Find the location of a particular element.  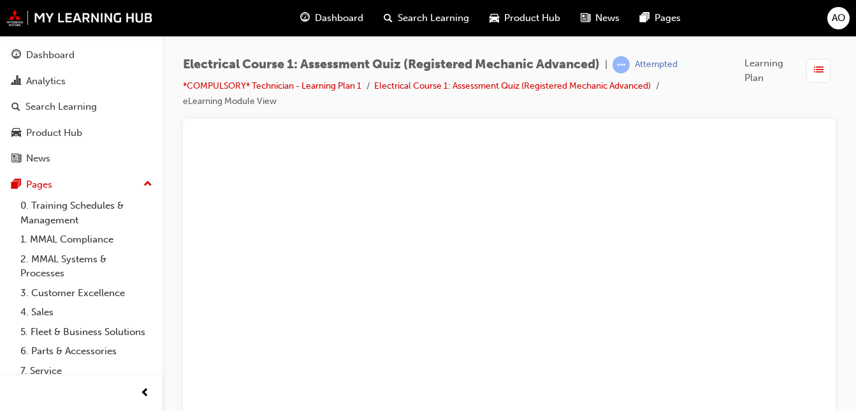

button: Learning Plan is located at coordinates (790, 70).